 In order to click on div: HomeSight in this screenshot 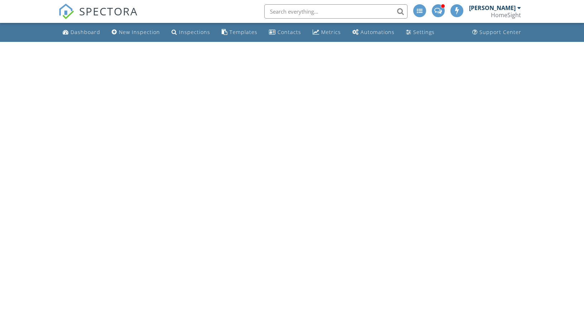, I will do `click(506, 15)`.